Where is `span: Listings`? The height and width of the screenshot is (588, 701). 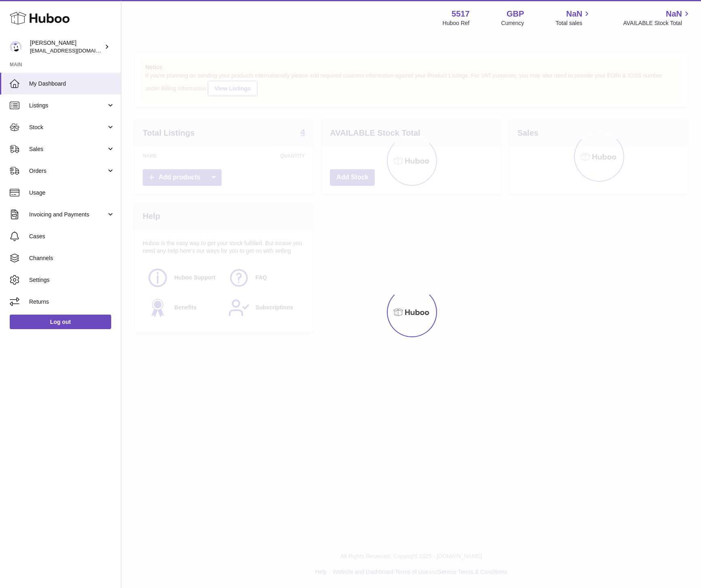 span: Listings is located at coordinates (67, 106).